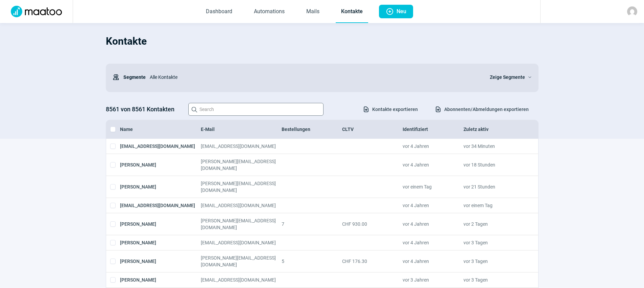 This screenshot has width=644, height=288. What do you see at coordinates (494, 129) in the screenshot?
I see `div: Zuletz aktiv` at bounding box center [494, 129].